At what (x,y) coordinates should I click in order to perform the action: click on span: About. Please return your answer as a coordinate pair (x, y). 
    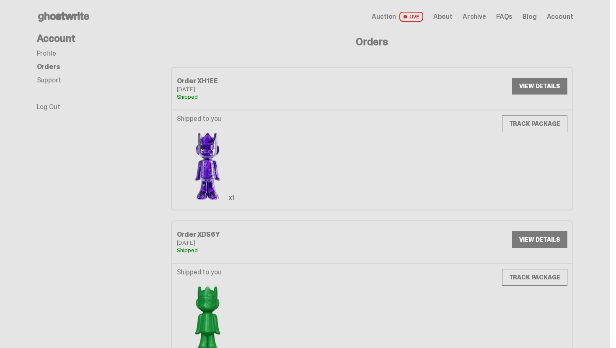
    Looking at the image, I should click on (443, 17).